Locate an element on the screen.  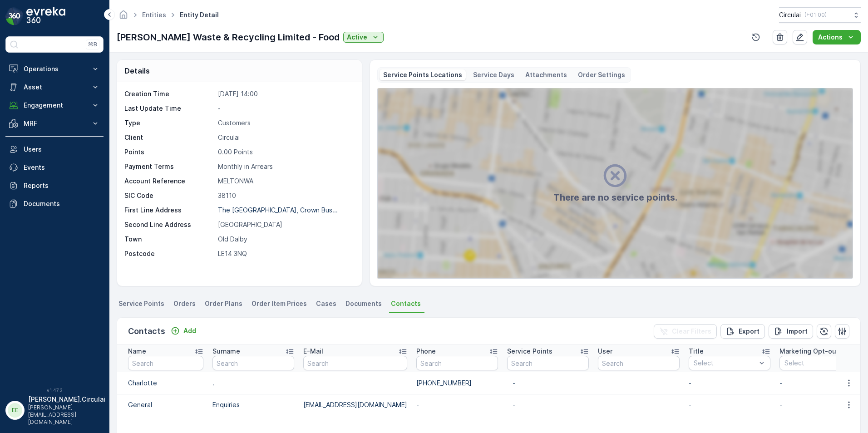
button: Active is located at coordinates (363, 37).